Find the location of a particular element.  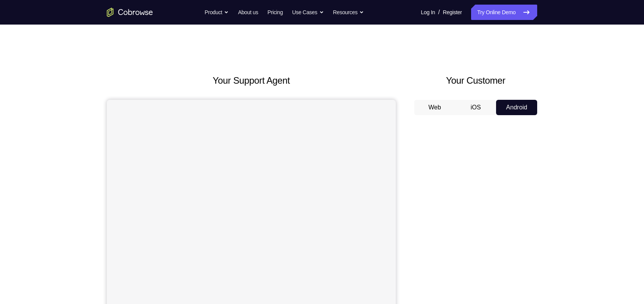

button: Android is located at coordinates (516, 107).